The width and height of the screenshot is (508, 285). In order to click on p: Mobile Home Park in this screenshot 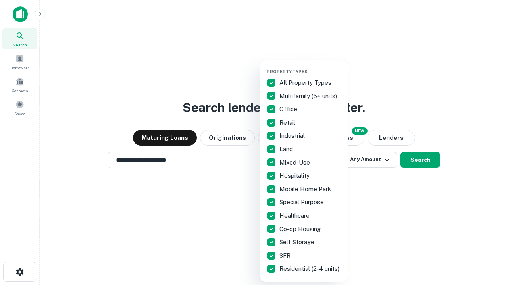, I will do `click(306, 190)`.